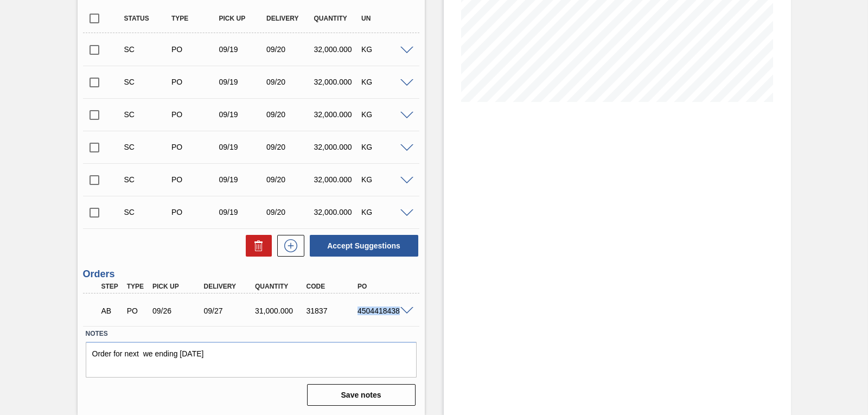 This screenshot has height=415, width=868. What do you see at coordinates (112, 311) in the screenshot?
I see `div: Awaiting Billing` at bounding box center [112, 311].